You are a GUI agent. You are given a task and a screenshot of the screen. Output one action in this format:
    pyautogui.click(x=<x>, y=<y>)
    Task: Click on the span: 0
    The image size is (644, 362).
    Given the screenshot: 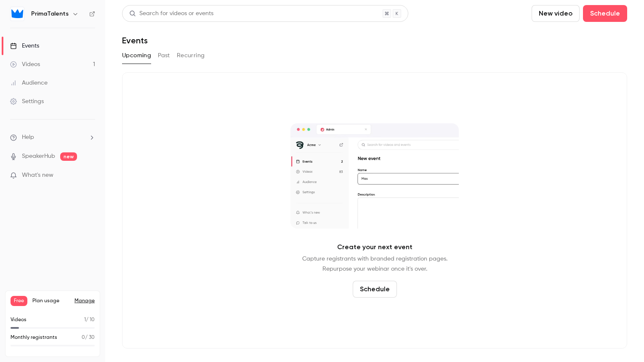 What is the action you would take?
    pyautogui.click(x=83, y=337)
    